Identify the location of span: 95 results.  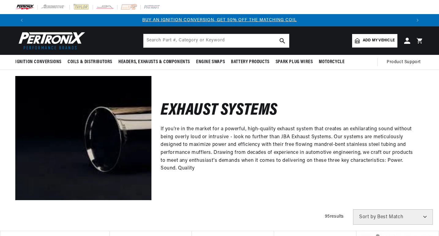
(335, 216).